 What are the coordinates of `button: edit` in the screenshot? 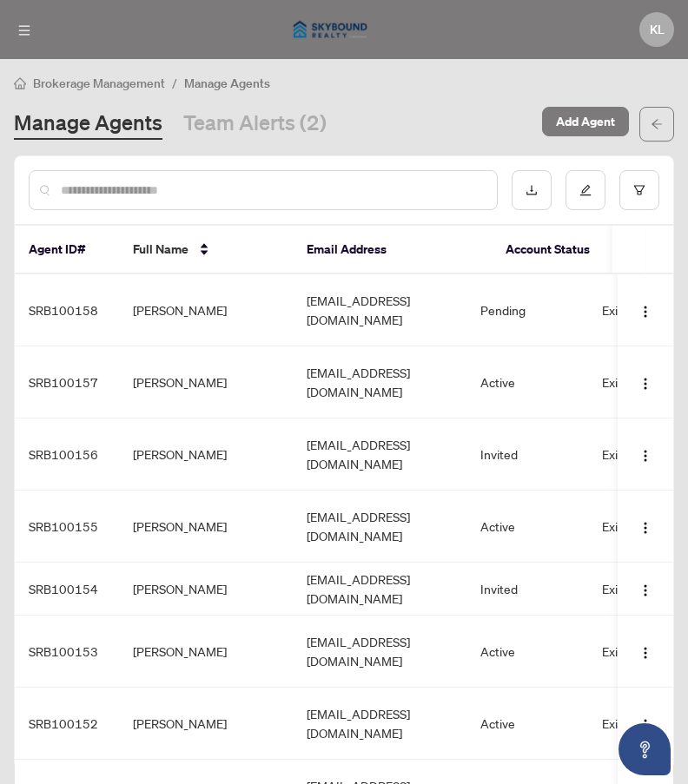 It's located at (586, 190).